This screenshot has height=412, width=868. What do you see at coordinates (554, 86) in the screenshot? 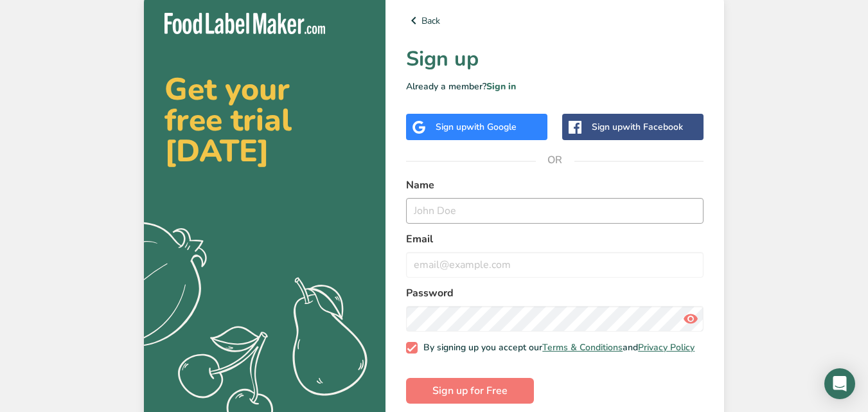
I see `p: Already a member?` at bounding box center [554, 86].